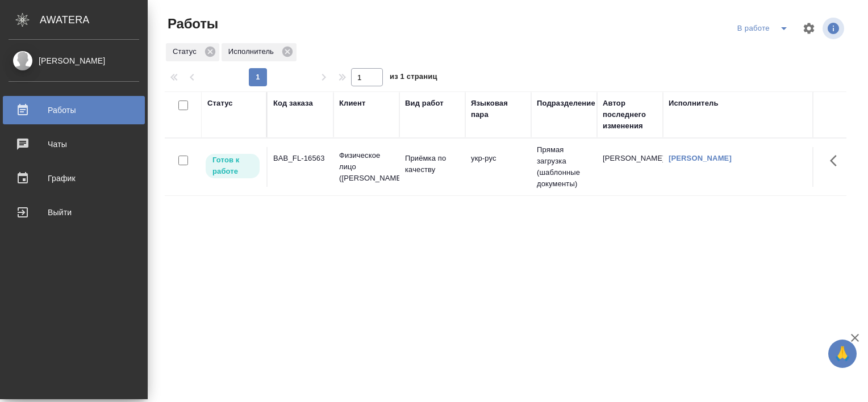  Describe the element at coordinates (74, 178) in the screenshot. I see `div: График` at that location.